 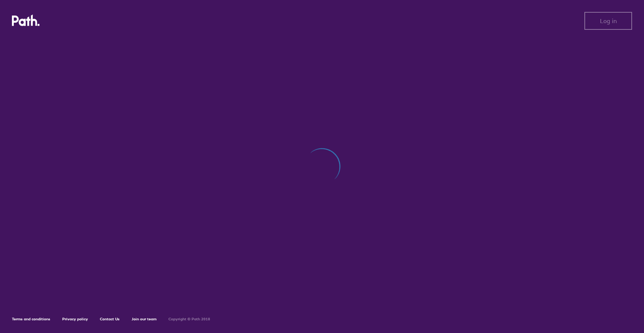 What do you see at coordinates (189, 319) in the screenshot?
I see `h6: Copyright © Path 2018` at bounding box center [189, 319].